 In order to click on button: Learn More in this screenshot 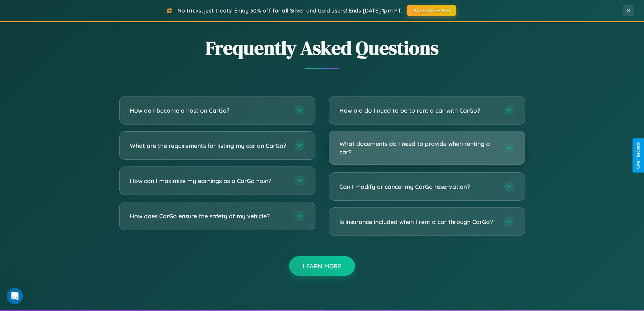, I will do `click(322, 266)`.